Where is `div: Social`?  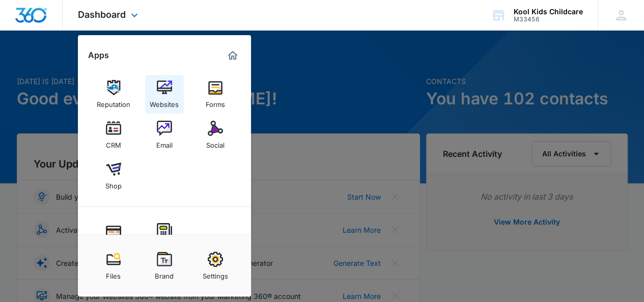
div: Social is located at coordinates (215, 142).